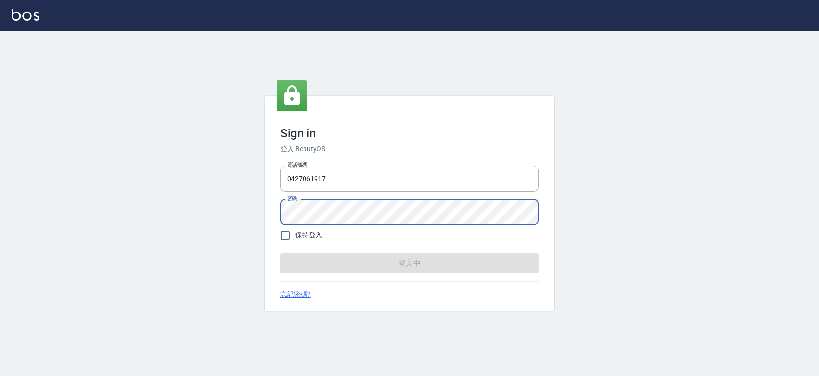 This screenshot has width=819, height=376. Describe the element at coordinates (25, 14) in the screenshot. I see `img: Logo` at that location.